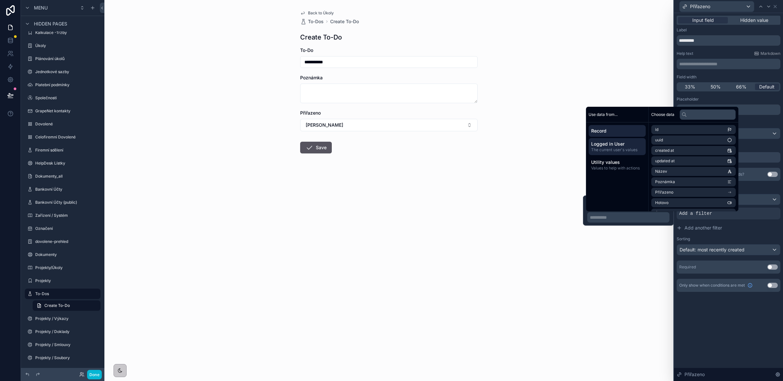  What do you see at coordinates (316, 147) in the screenshot?
I see `button: Save` at bounding box center [316, 147].